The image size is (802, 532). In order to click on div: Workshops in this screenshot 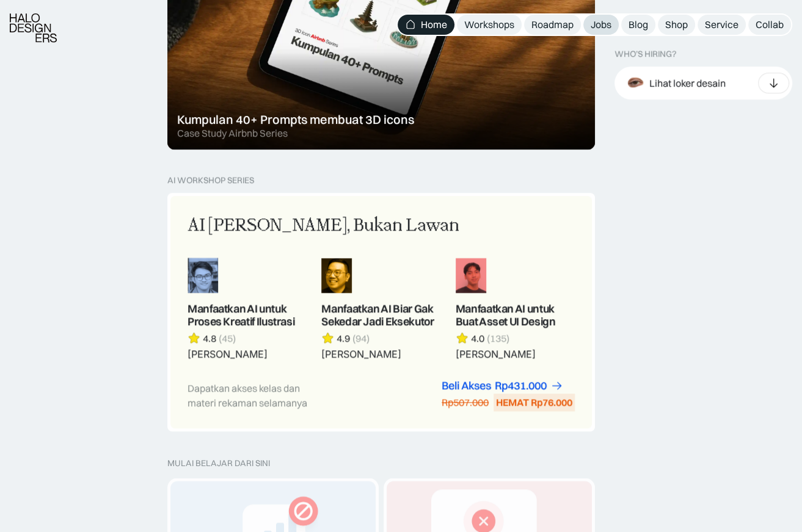, I will do `click(489, 24)`.